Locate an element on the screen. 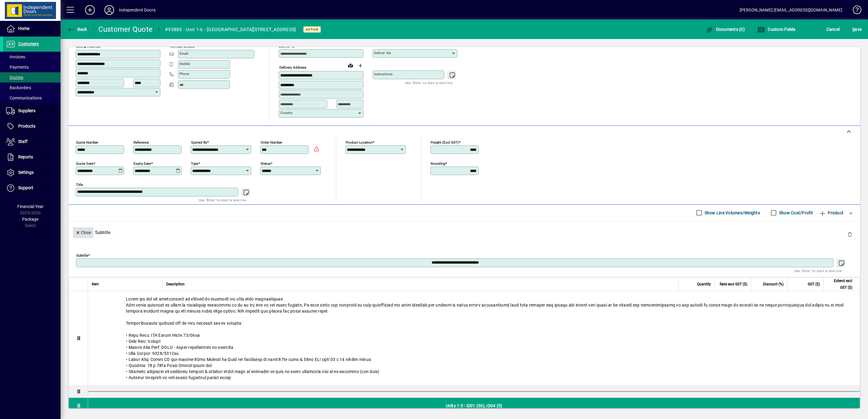 This screenshot has height=419, width=868. span: Suppliers is located at coordinates (26, 111).